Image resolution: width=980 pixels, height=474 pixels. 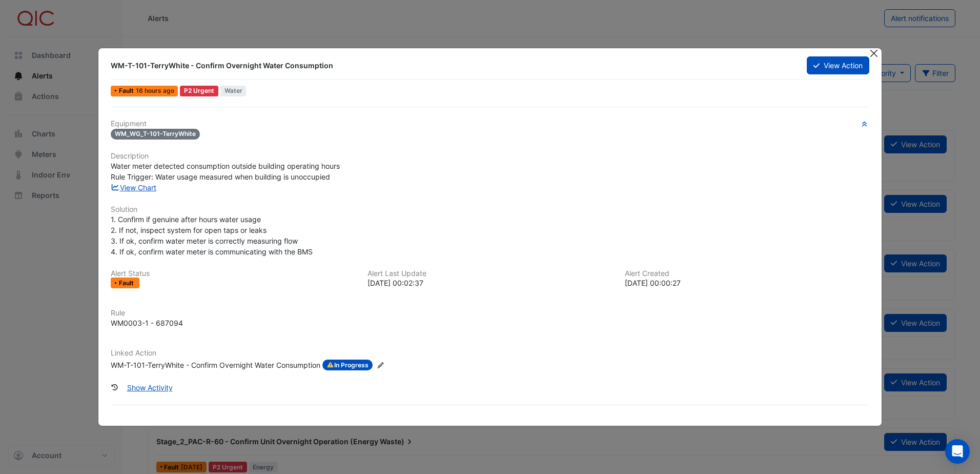 I want to click on span: WM_WG_T-101-TerryWhite, so click(x=155, y=134).